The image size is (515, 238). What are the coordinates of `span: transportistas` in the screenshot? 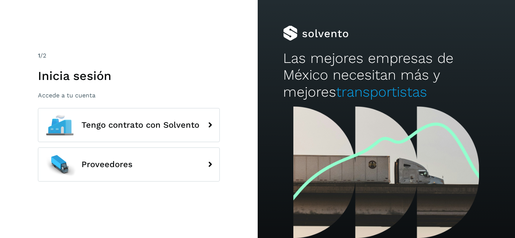 It's located at (381, 92).